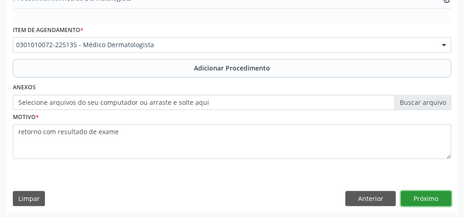 Image resolution: width=464 pixels, height=217 pixels. I want to click on button: Anterior, so click(371, 199).